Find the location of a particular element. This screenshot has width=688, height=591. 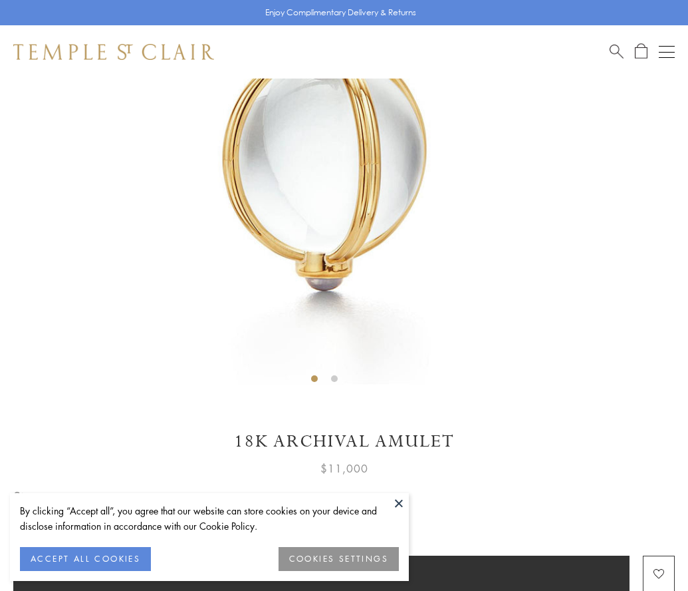

span: Size: is located at coordinates (28, 496).